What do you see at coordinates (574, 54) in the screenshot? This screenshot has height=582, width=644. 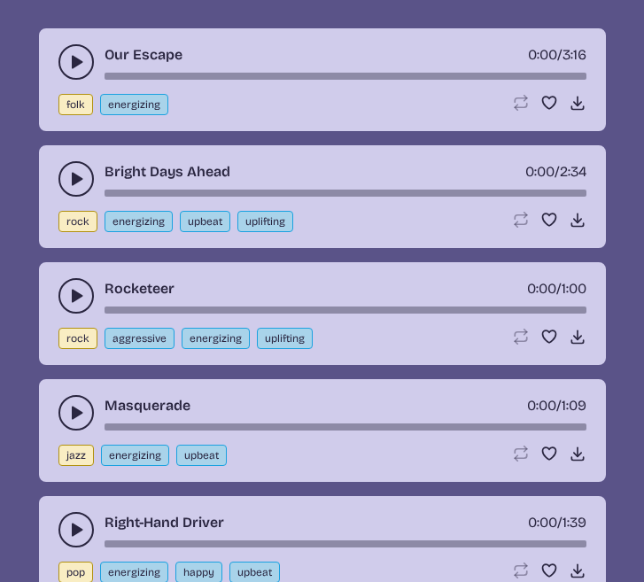 I see `span: 3:16` at bounding box center [574, 54].